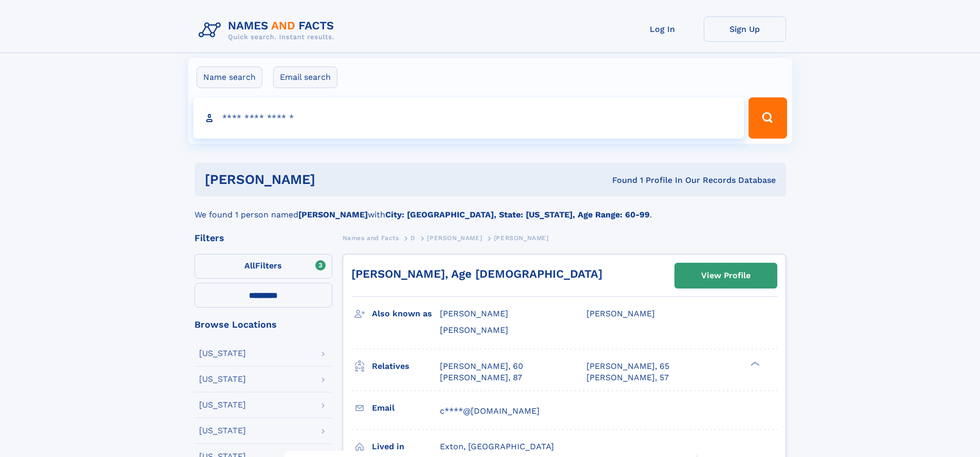 This screenshot has height=457, width=980. What do you see at coordinates (269, 30) in the screenshot?
I see `img: Logo Names and Facts` at bounding box center [269, 30].